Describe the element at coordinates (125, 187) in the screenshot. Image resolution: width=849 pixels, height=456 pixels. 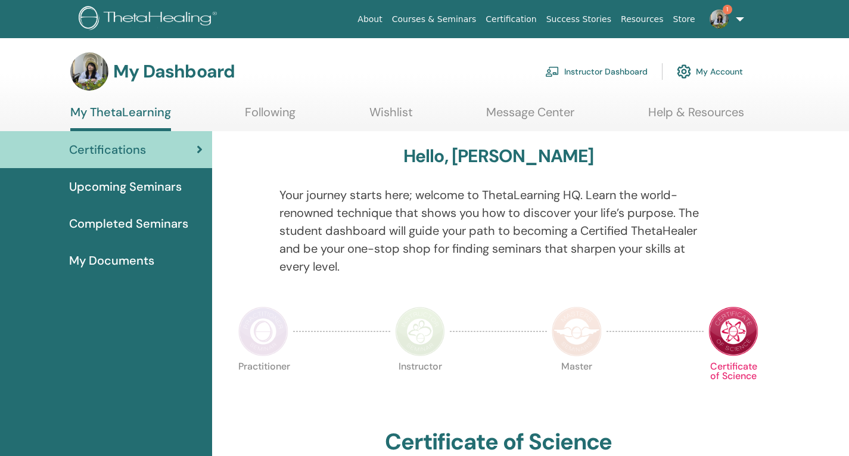
I see `span: Upcoming Seminars` at that location.